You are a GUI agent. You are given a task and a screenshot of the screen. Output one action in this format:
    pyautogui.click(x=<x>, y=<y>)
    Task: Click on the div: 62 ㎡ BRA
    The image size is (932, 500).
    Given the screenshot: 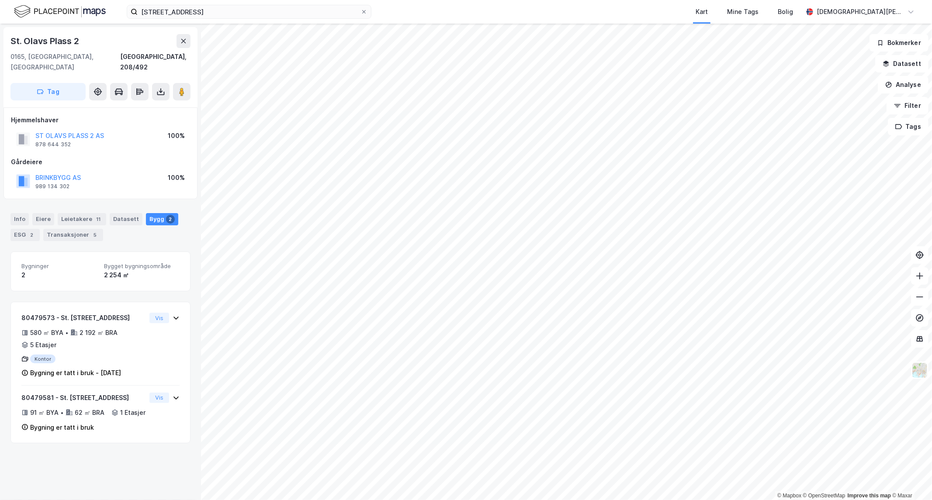 What is the action you would take?
    pyautogui.click(x=90, y=413)
    